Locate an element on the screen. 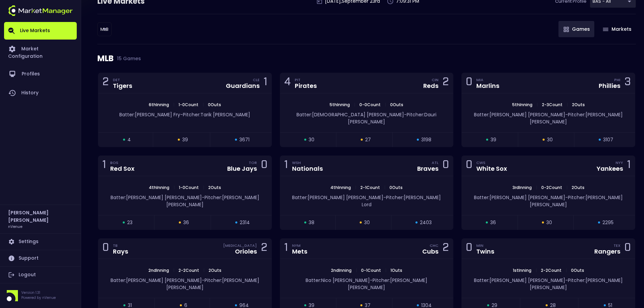  button: Games is located at coordinates (576, 29).